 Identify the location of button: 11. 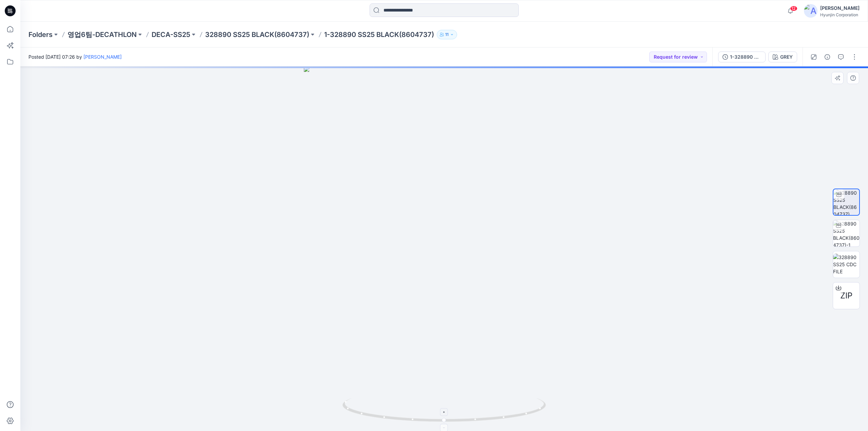
(446, 35).